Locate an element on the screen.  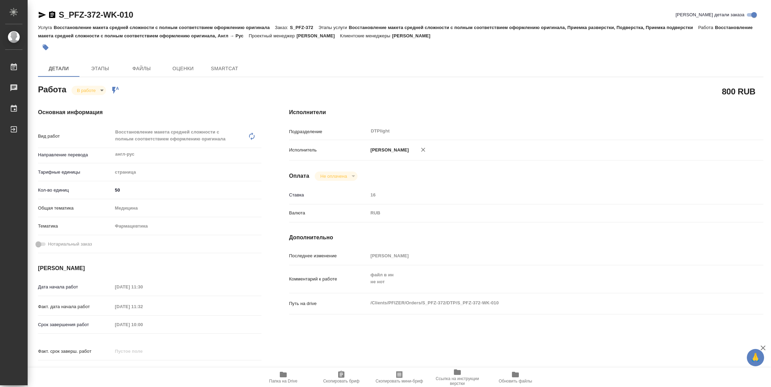
p: Срок завершения услуги is located at coordinates (75, 369).